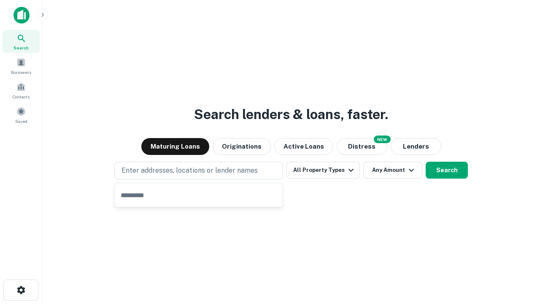 This screenshot has width=540, height=304. Describe the element at coordinates (416, 146) in the screenshot. I see `button: Lenders` at that location.